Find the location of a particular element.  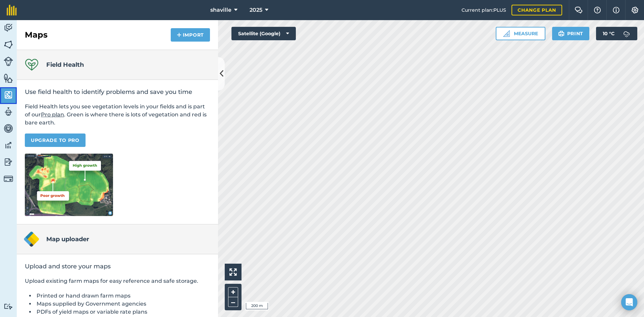

button: Import is located at coordinates (190, 35).